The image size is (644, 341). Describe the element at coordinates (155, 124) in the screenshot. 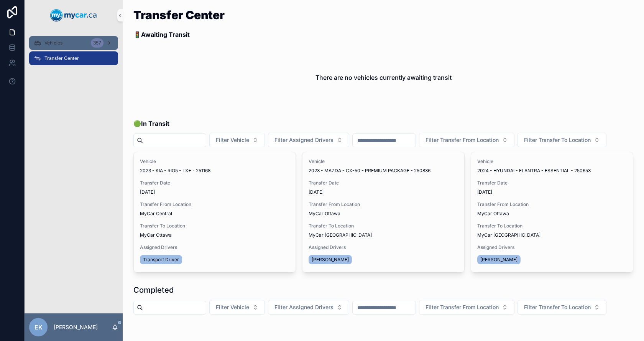

I see `strong: In Transit` at that location.